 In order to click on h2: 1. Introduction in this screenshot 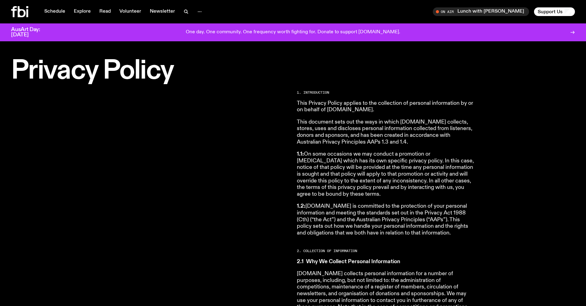, I will do `click(386, 92)`.